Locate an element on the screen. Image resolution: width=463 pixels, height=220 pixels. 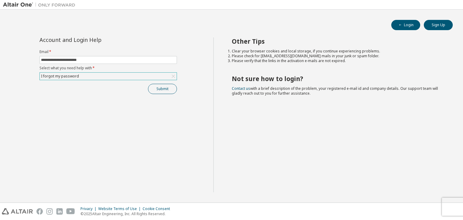
div: Account and Login Help is located at coordinates (94, 40).